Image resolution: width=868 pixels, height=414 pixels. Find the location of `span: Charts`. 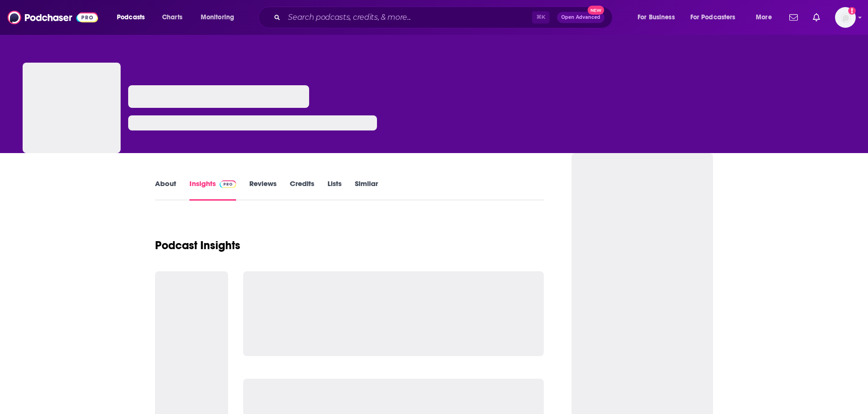

span: Charts is located at coordinates (172, 17).